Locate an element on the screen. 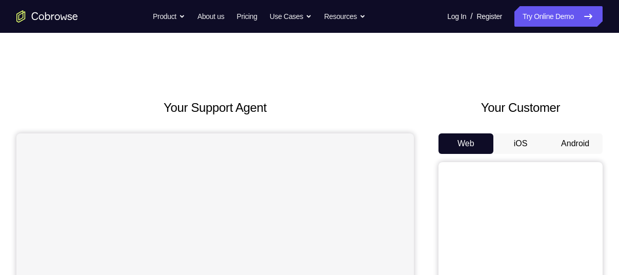  a: Log In is located at coordinates (456, 16).